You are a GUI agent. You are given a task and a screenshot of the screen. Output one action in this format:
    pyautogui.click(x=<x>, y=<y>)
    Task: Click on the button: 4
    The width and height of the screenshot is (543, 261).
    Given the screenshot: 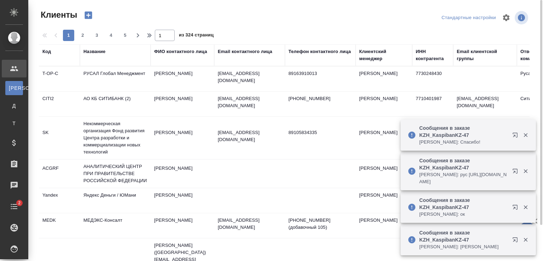 What is the action you would take?
    pyautogui.click(x=111, y=35)
    